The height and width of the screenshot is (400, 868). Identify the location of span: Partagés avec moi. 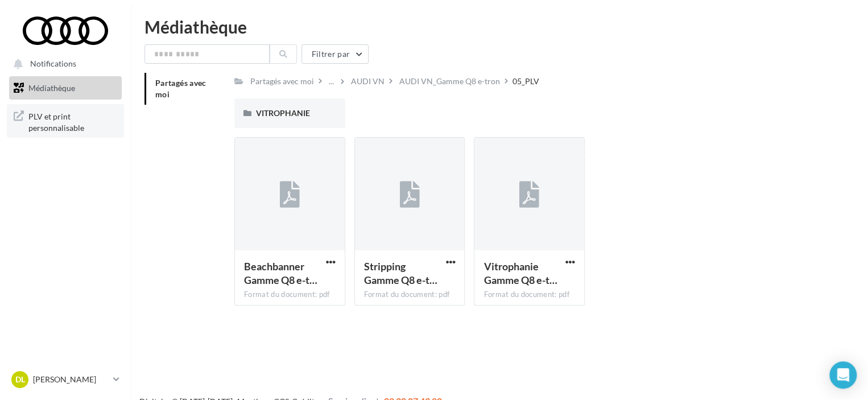
(181, 88).